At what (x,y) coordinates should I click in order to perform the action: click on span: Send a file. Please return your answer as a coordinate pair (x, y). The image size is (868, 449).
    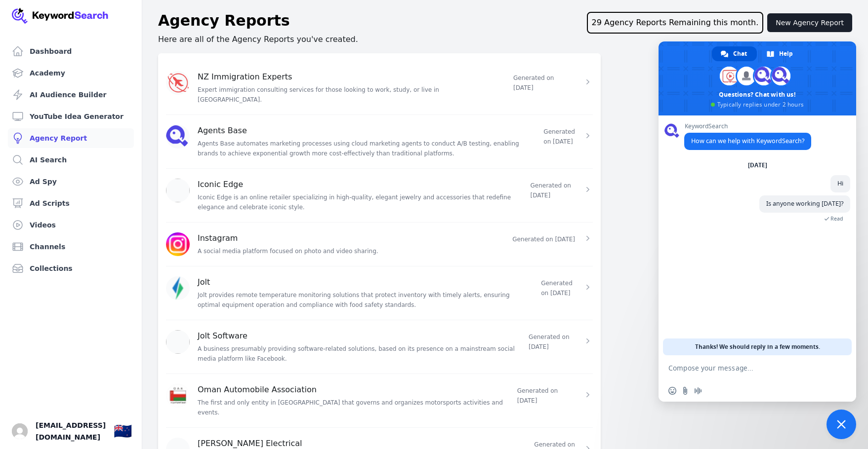
    Looking at the image, I should click on (685, 391).